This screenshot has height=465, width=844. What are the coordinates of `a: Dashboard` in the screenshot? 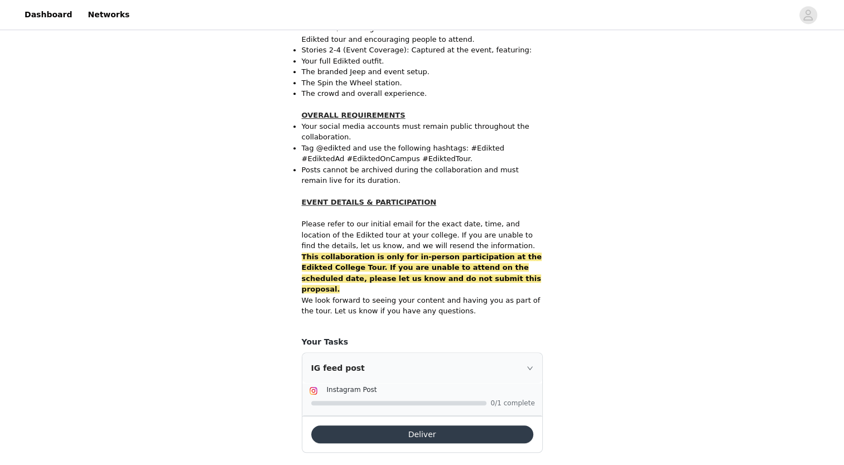 It's located at (48, 15).